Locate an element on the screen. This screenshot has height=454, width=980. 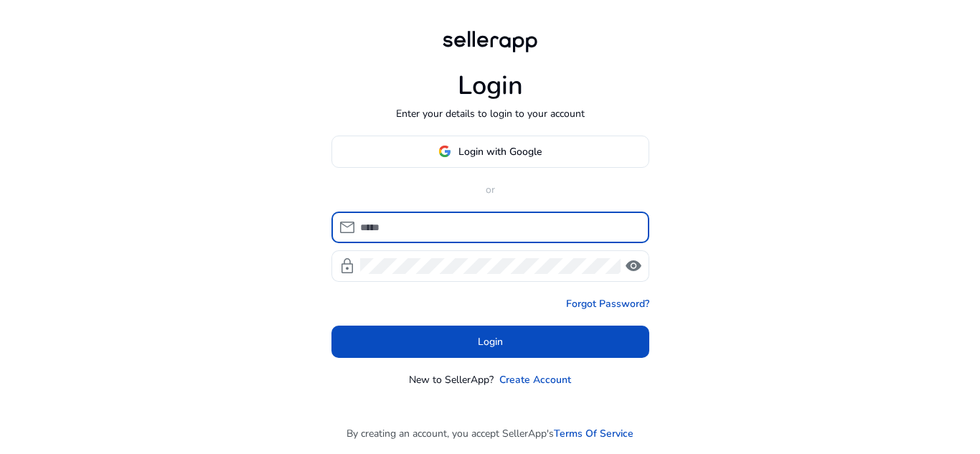
button: Login is located at coordinates (490, 341).